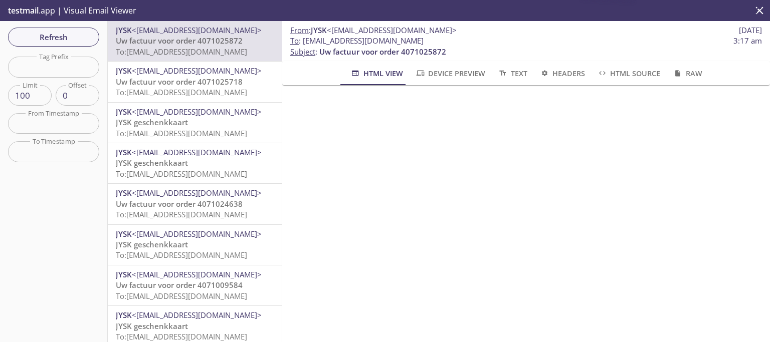  What do you see at coordinates (54, 37) in the screenshot?
I see `button: Refresh` at bounding box center [54, 37].